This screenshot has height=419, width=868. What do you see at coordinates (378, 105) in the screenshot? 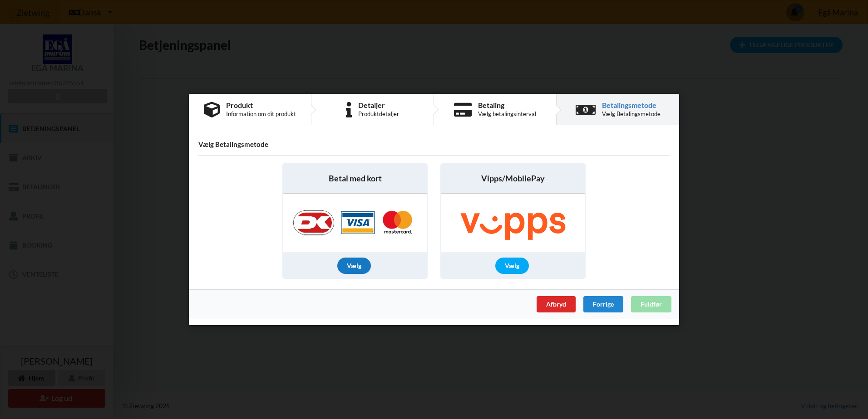
I see `div: Detaljer` at bounding box center [378, 105].